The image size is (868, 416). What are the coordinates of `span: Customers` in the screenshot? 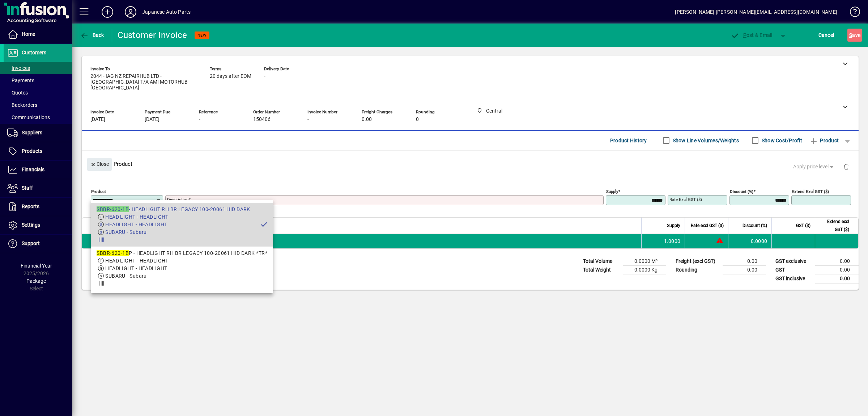 It's located at (34, 53).